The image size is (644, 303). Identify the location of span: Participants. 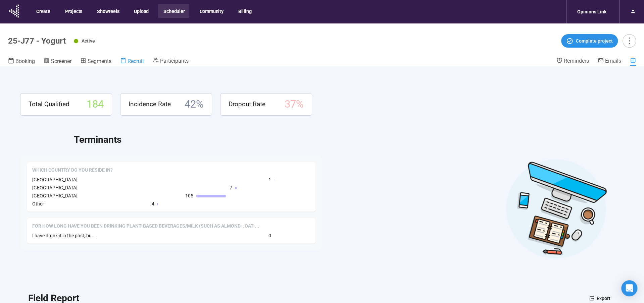
(174, 61).